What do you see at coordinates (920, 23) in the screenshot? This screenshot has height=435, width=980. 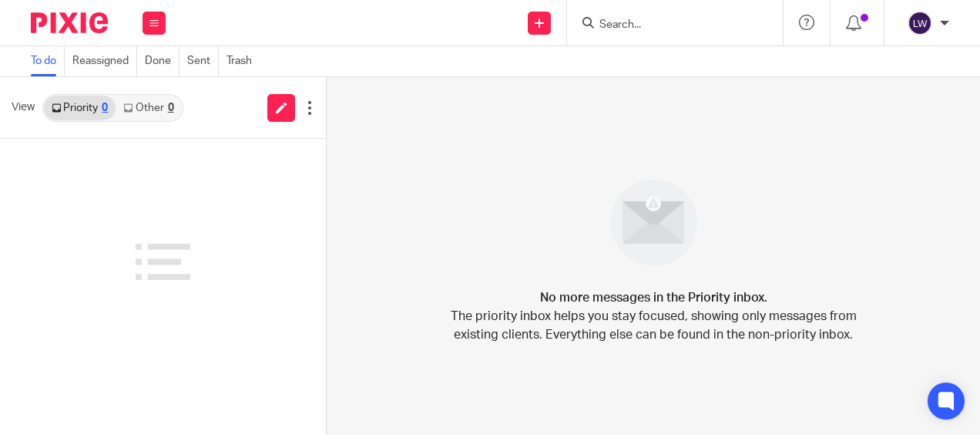 I see `img: svg%3E` at bounding box center [920, 23].